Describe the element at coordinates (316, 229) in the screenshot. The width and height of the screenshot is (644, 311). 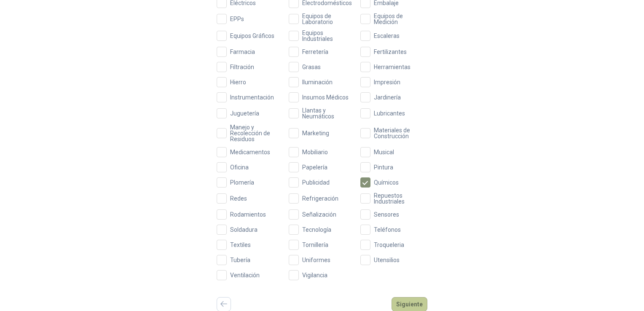
I see `span: Tecnología` at that location.